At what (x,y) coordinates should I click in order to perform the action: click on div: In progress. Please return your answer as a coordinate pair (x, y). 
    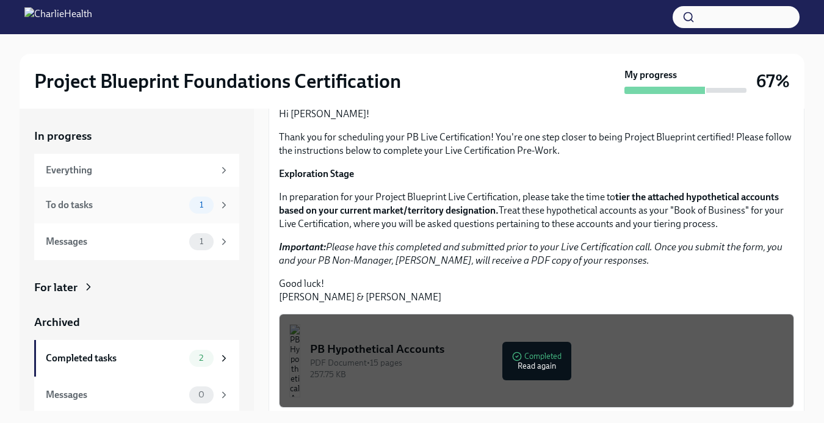
    Looking at the image, I should click on (137, 136).